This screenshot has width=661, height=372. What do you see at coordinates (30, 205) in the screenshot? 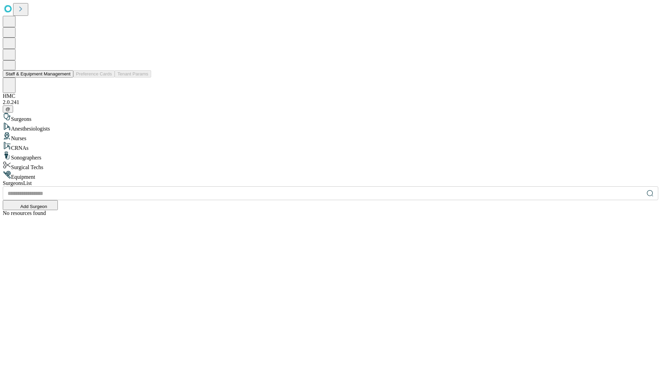
I see `button: Add Surgeon` at bounding box center [30, 205].